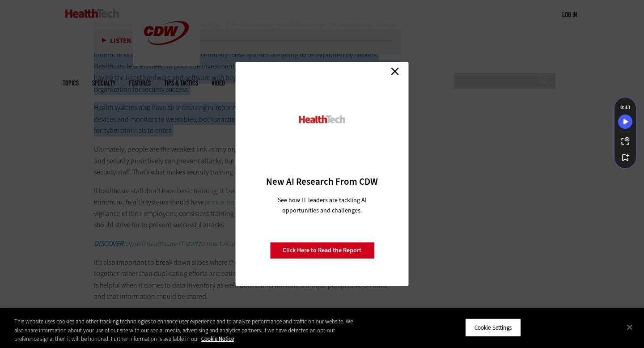 Image resolution: width=644 pixels, height=348 pixels. What do you see at coordinates (322, 119) in the screenshot?
I see `img: HealthTech_0.png` at bounding box center [322, 119].